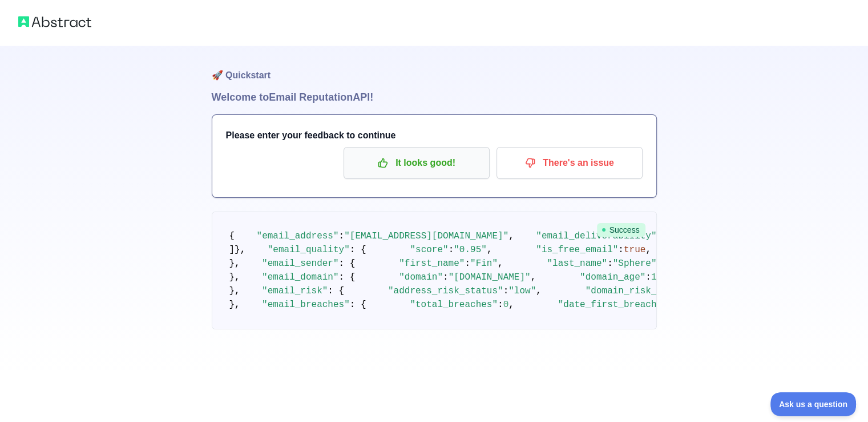  Describe the element at coordinates (417, 163) in the screenshot. I see `button: It looks good!` at that location.